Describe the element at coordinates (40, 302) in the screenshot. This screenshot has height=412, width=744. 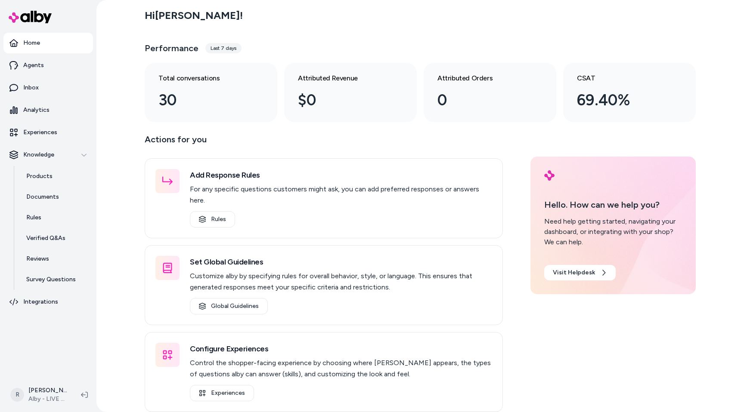
I see `p: Integrations` at that location.